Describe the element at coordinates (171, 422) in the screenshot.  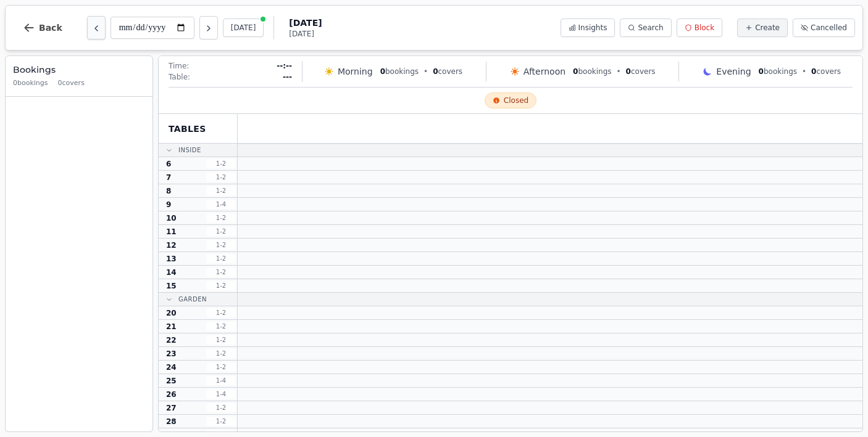
I see `span: 28` at that location.